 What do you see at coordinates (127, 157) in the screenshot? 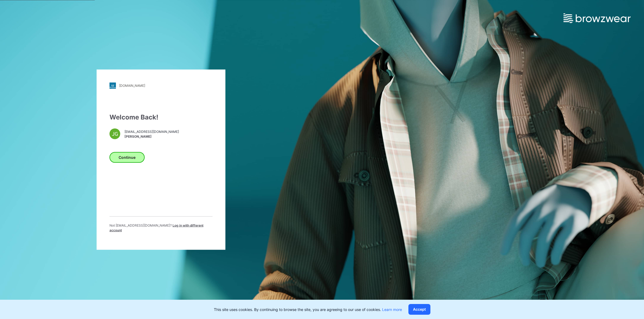
I see `button: Continue` at bounding box center [127, 157].